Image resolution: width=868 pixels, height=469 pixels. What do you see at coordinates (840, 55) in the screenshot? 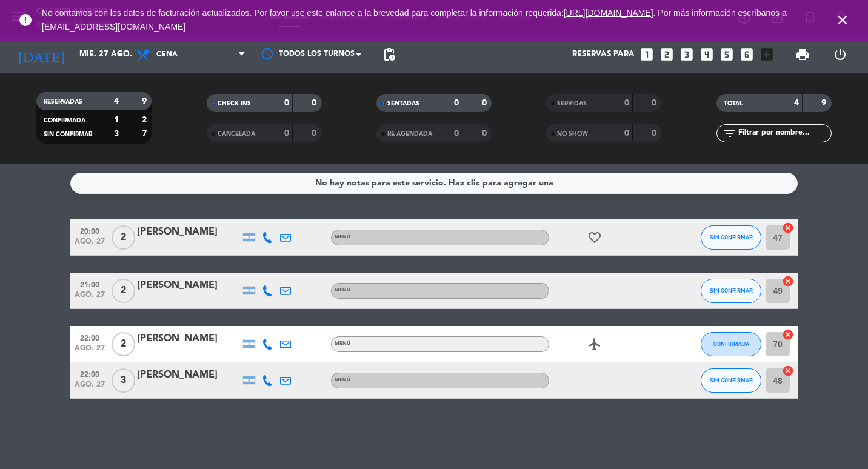
I see `div: LOG OUT` at bounding box center [840, 55].